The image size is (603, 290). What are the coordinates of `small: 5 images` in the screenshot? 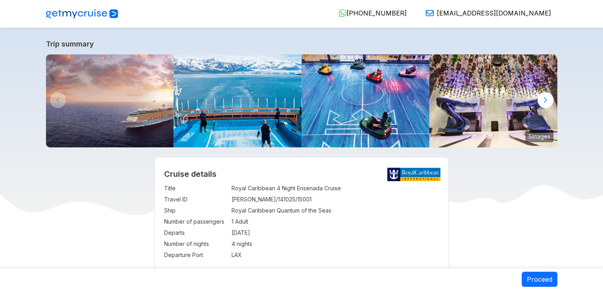 It's located at (539, 136).